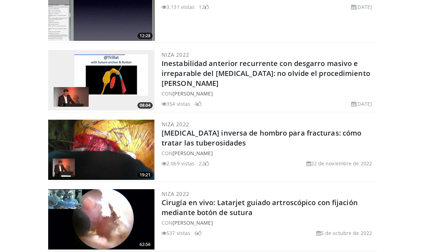 The height and width of the screenshot is (252, 423). Describe the element at coordinates (101, 219) in the screenshot. I see `a: 62:56` at that location.